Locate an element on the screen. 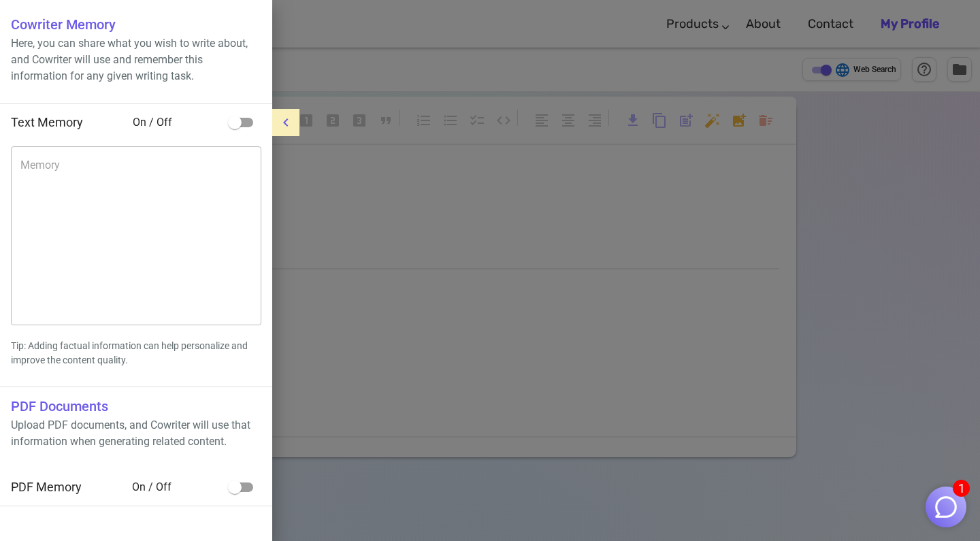  h6: PDF Documents is located at coordinates (136, 407).